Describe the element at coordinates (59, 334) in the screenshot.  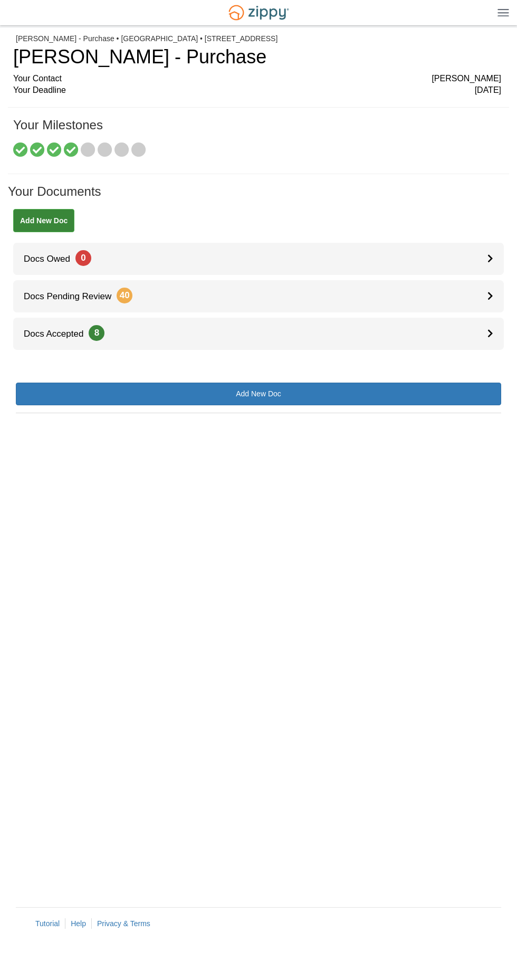
I see `span: Docs Accepted` at that location.